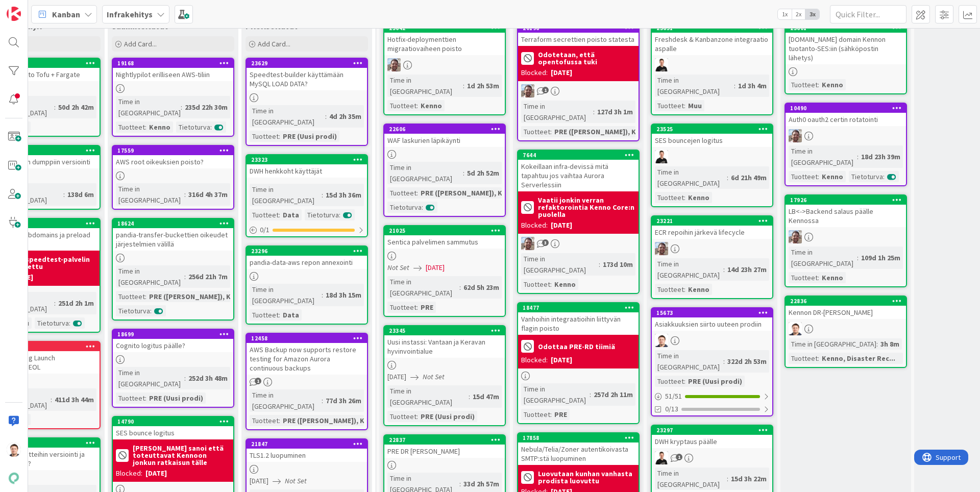 The height and width of the screenshot is (492, 980). Describe the element at coordinates (712, 313) in the screenshot. I see `div: 15673` at that location.